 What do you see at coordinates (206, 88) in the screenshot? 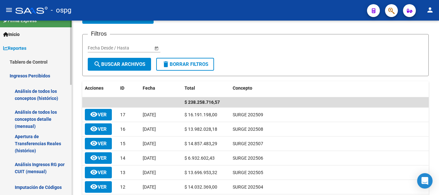
I see `datatable-header-cell: Total` at bounding box center [206, 88].